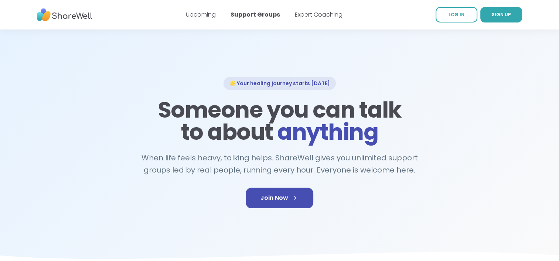  Describe the element at coordinates (279, 198) in the screenshot. I see `span: Join Now` at that location.